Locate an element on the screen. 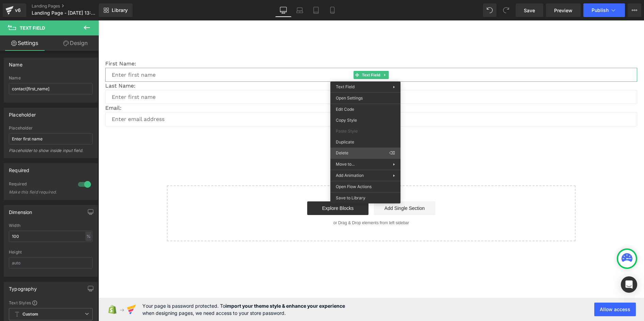 The height and width of the screenshot is (321, 644). p: First Name: is located at coordinates (273, 43).